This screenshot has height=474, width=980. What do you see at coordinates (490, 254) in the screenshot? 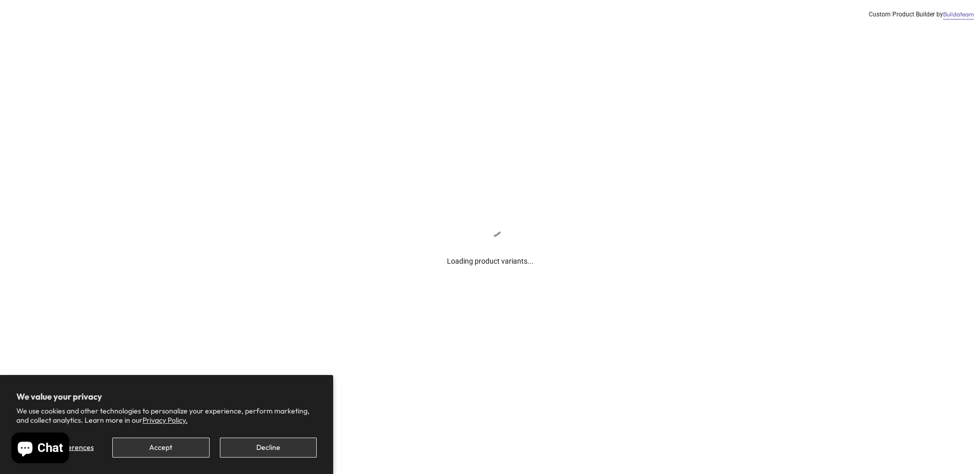
I see `div: Loading product variants...` at bounding box center [490, 254].